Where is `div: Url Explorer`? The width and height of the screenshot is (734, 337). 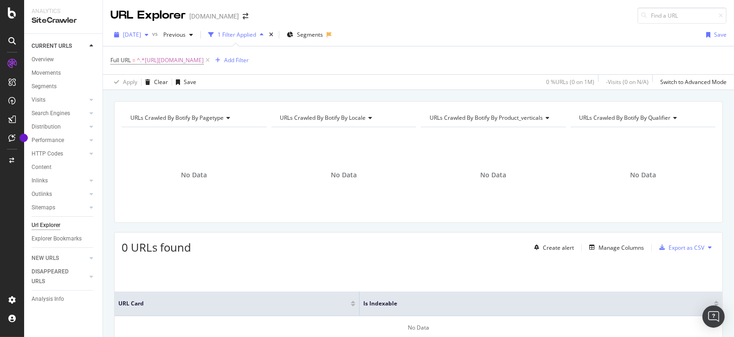 div: Url Explorer is located at coordinates (46, 225).